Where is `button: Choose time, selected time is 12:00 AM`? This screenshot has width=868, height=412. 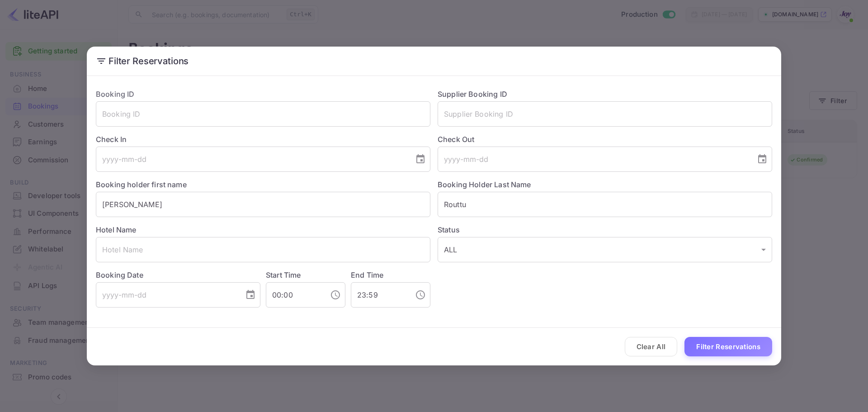
button: Choose time, selected time is 12:00 AM is located at coordinates (335, 295).